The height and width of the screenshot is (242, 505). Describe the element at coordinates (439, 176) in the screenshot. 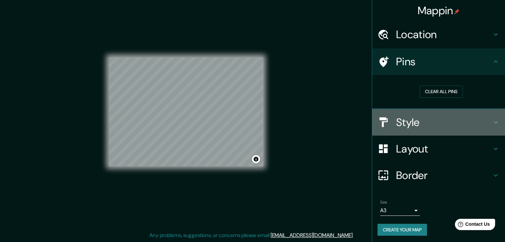

I see `div: Border` at that location.